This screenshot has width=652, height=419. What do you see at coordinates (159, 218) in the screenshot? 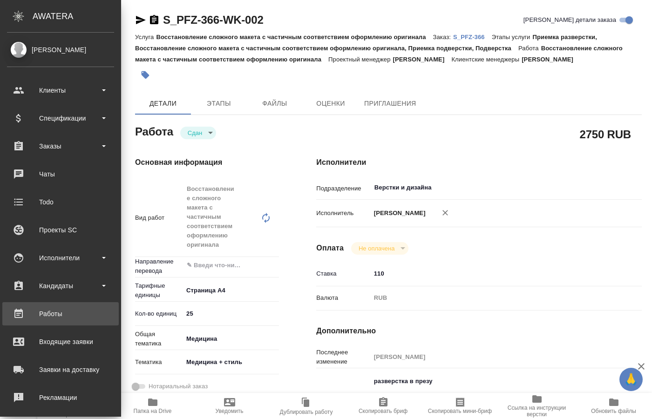
I see `p: Вид работ` at bounding box center [159, 218].